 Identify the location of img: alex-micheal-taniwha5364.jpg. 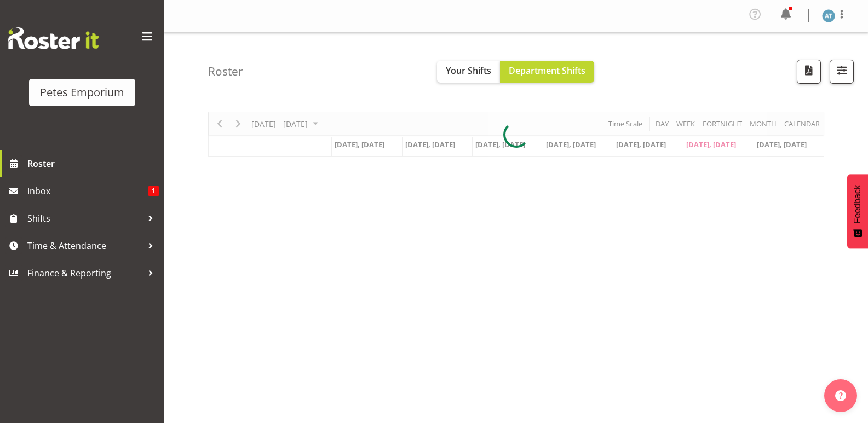
(829, 16).